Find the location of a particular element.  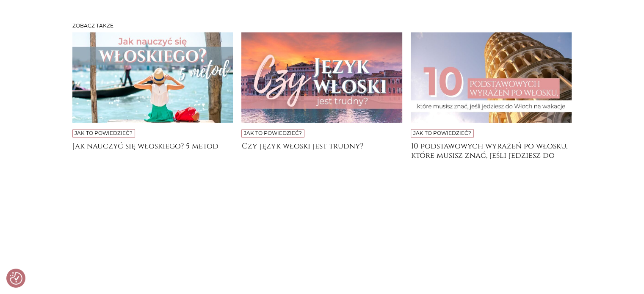

h4: Czy język włoski jest trudny? is located at coordinates (322, 150).